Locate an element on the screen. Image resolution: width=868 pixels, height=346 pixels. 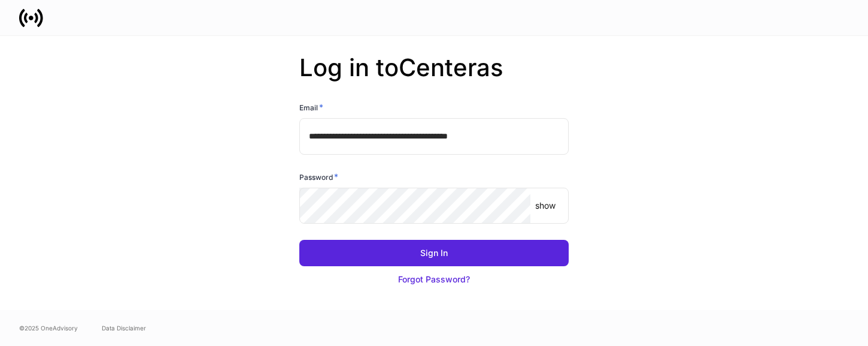
div: Forgot Password? is located at coordinates (434, 279).